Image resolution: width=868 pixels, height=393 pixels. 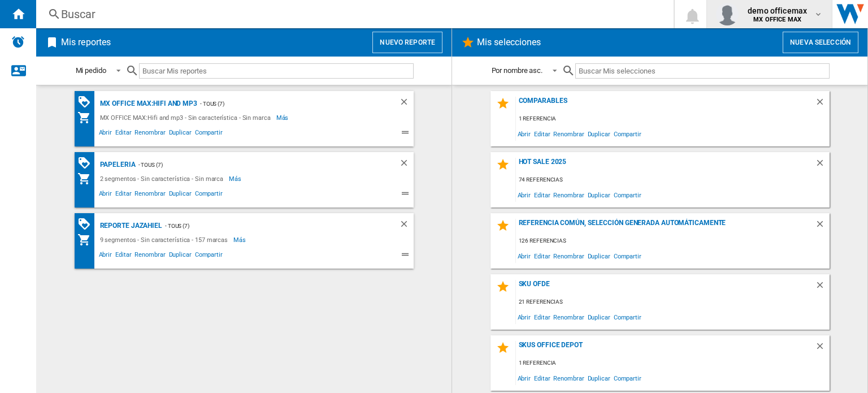 I want to click on div: Referencia común, selección generada automáticamente, so click(x=665, y=227).